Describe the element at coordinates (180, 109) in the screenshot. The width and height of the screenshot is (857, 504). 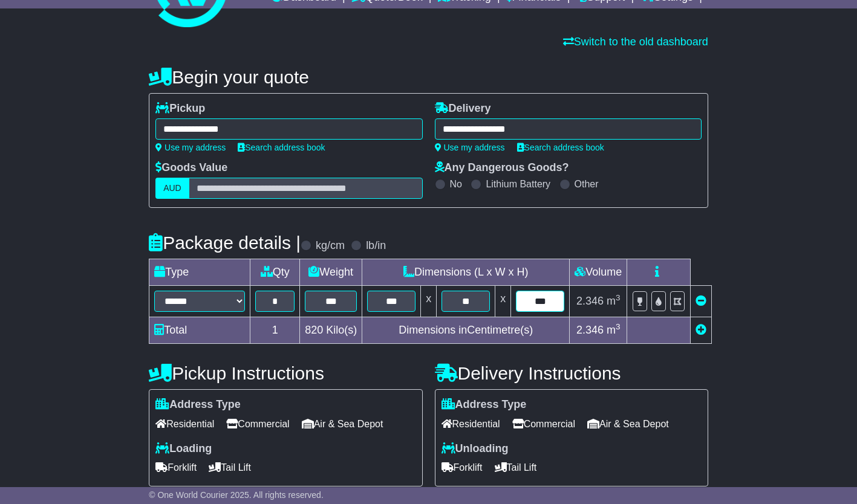
I see `label: Pickup` at that location.